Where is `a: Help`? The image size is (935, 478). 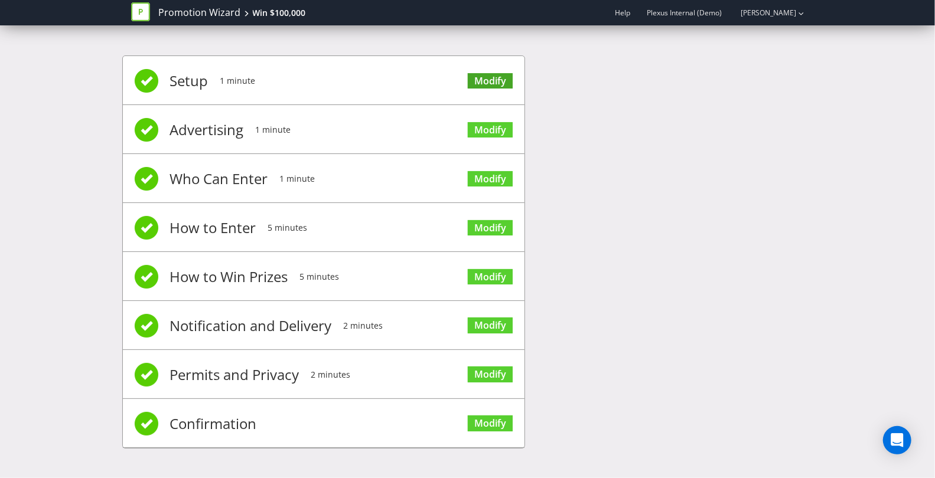 a: Help is located at coordinates (623, 12).